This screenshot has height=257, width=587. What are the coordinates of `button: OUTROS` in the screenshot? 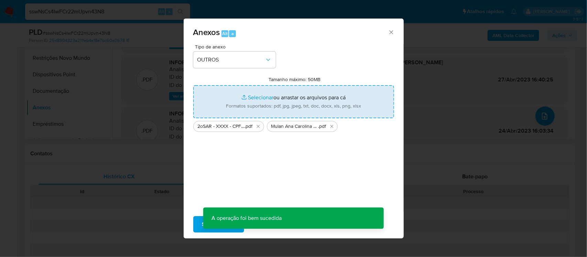 It's located at (235, 60).